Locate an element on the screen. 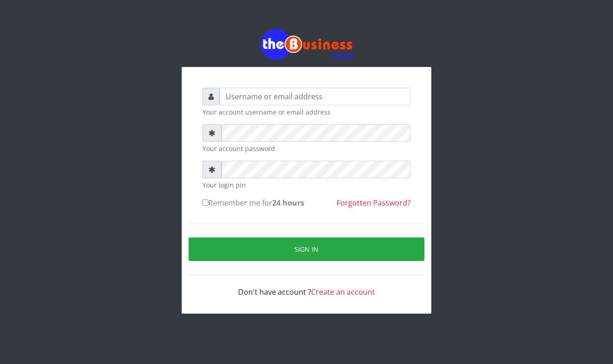  small: Your account username or email address is located at coordinates (307, 112).